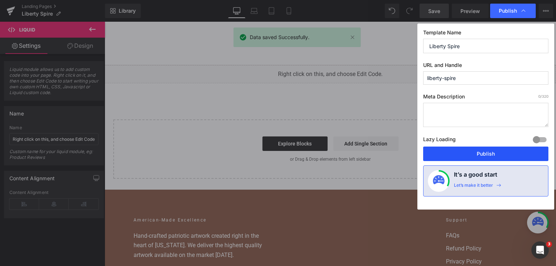 Image resolution: width=556 pixels, height=266 pixels. Describe the element at coordinates (382, 227) in the screenshot. I see `a: Refund Policy` at that location.